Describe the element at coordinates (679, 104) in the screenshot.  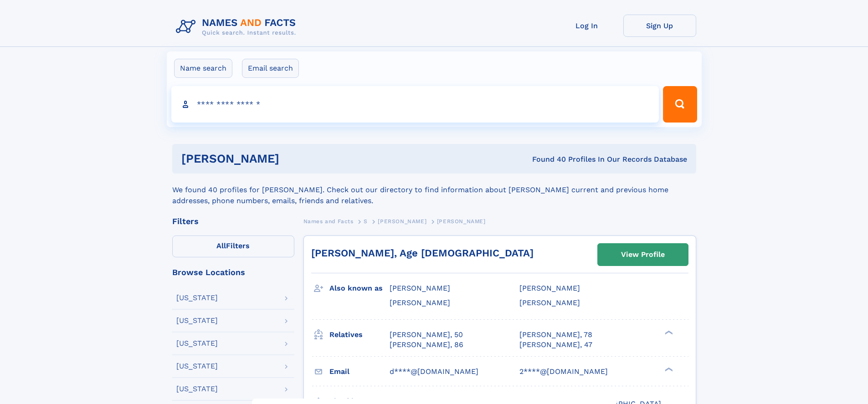
I see `button: Search Button` at that location.